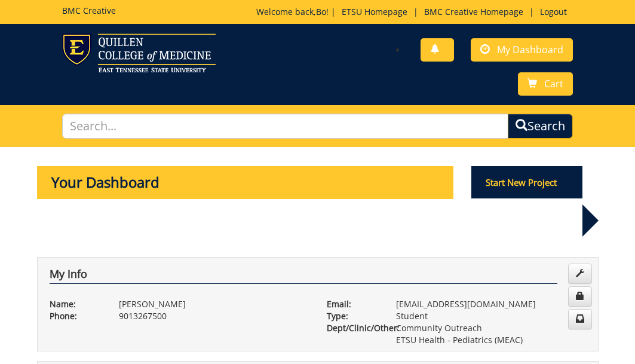 Image resolution: width=635 pixels, height=364 pixels. What do you see at coordinates (546, 84) in the screenshot?
I see `a: Cart` at bounding box center [546, 84].